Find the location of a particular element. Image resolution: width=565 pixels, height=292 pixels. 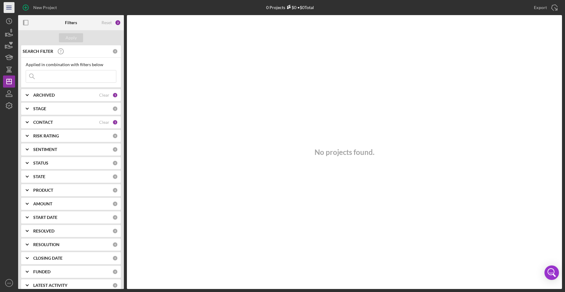

b: START DATE is located at coordinates (45, 217).